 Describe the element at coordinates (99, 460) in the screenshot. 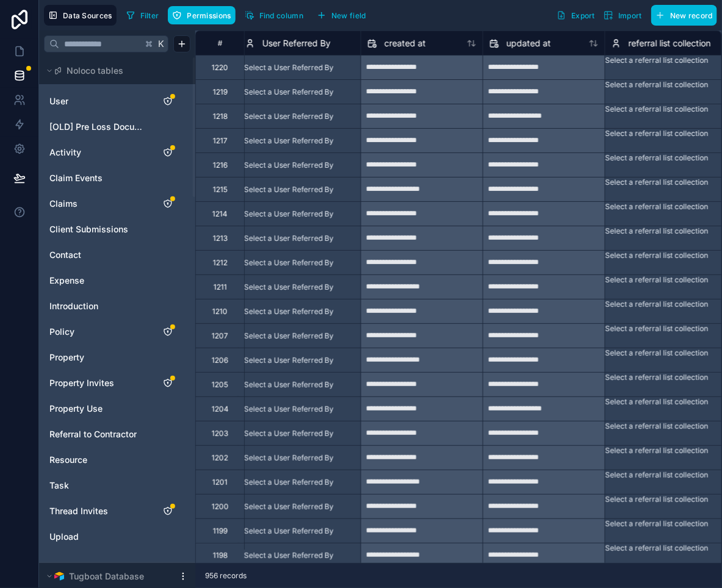

I see `a: Resource` at that location.